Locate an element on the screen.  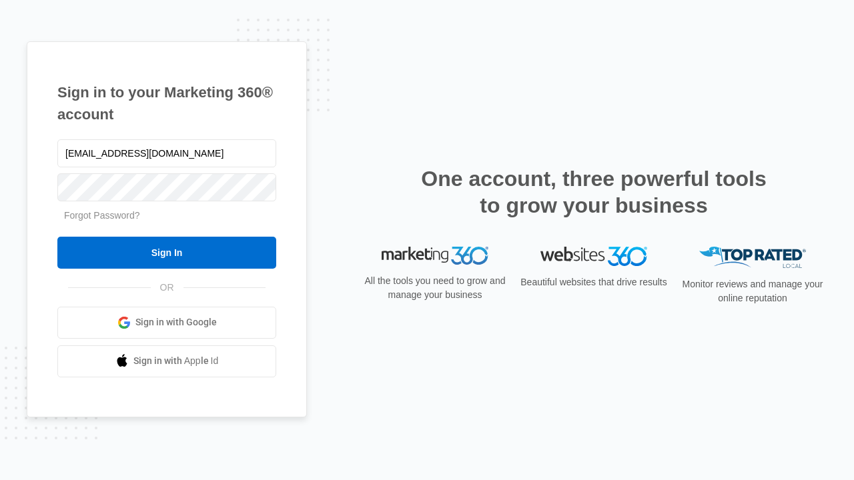
input: Sign In is located at coordinates (167, 253).